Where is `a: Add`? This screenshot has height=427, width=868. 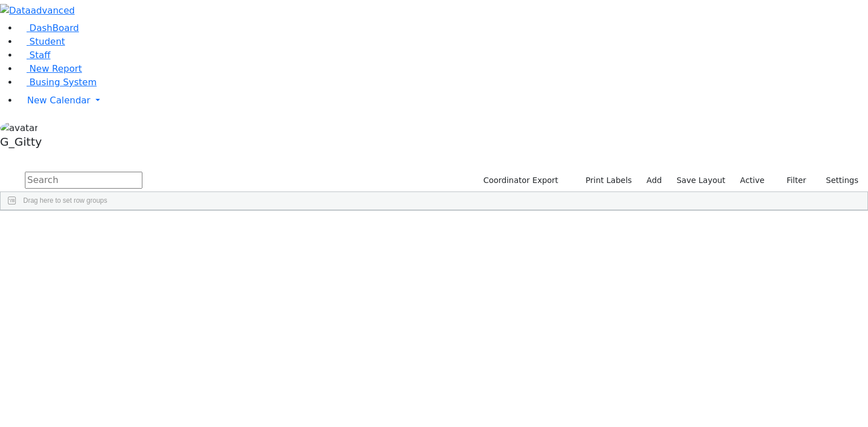 a: Add is located at coordinates (654, 180).